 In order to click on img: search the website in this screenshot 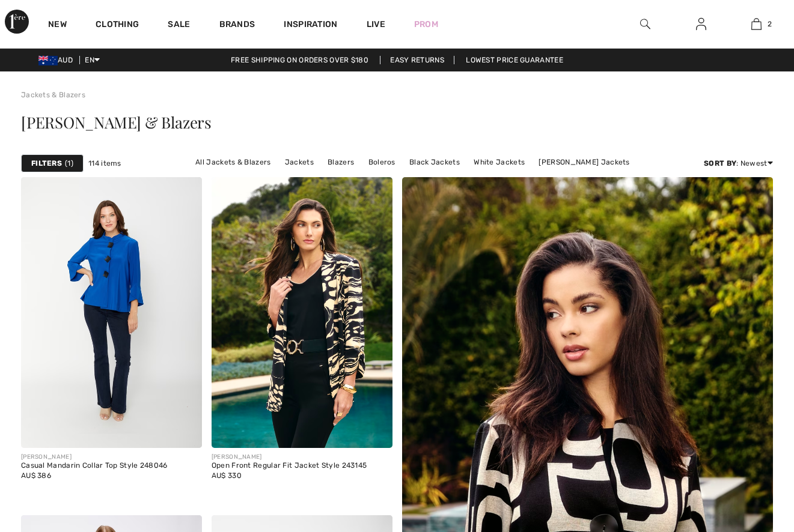, I will do `click(645, 24)`.